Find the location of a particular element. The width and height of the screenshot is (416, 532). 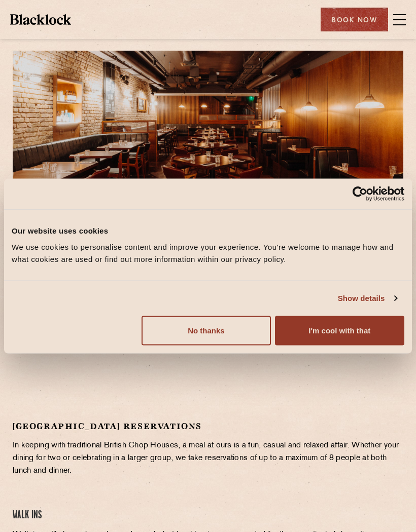

a: Show details is located at coordinates (367, 298).